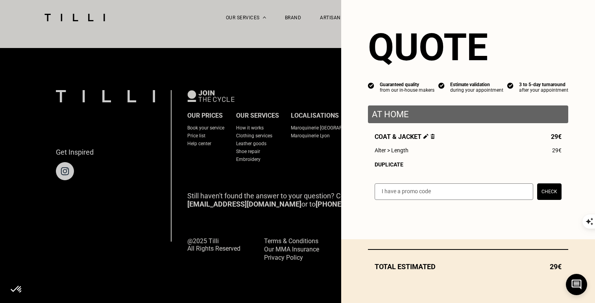  I want to click on button: Check, so click(550, 192).